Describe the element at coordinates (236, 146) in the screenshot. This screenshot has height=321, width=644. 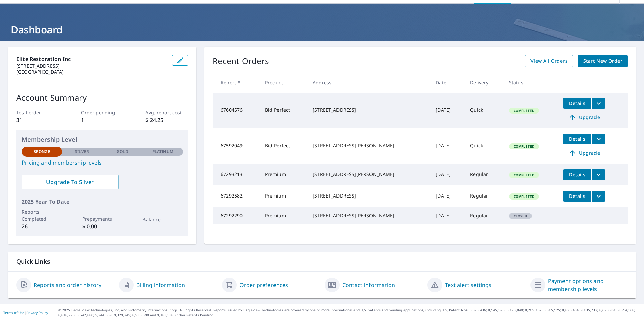
I see `td: 67592049` at that location.